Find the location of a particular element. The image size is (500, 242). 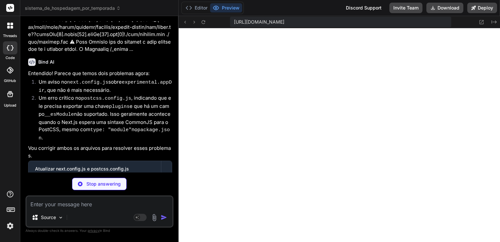

div: Discord Support is located at coordinates (364, 8).